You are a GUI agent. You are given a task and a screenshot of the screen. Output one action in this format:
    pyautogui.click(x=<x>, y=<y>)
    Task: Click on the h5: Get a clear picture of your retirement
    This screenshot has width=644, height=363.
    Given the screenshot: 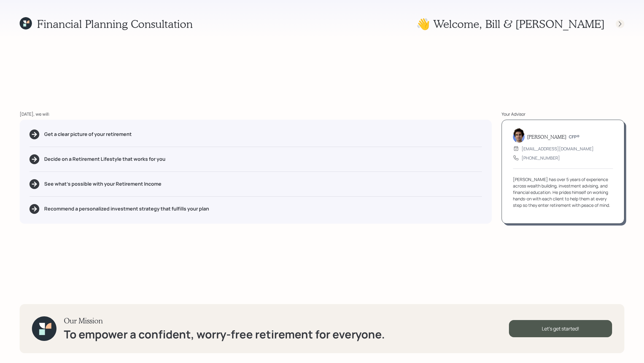 What is the action you would take?
    pyautogui.click(x=88, y=134)
    